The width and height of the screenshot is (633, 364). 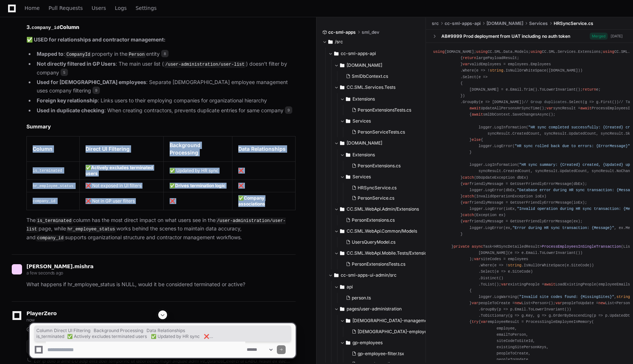 What do you see at coordinates (264, 149) in the screenshot?
I see `th: Data Relationships` at bounding box center [264, 149].